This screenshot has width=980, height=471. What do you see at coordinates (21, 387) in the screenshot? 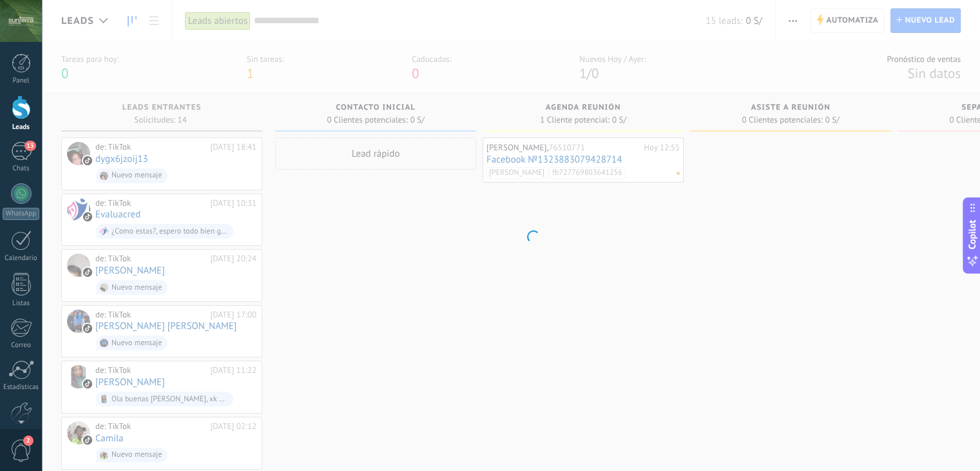
I see `div: Estadísticas` at bounding box center [21, 387].